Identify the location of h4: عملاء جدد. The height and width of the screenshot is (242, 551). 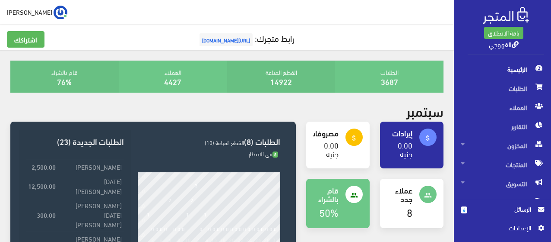
(400, 194).